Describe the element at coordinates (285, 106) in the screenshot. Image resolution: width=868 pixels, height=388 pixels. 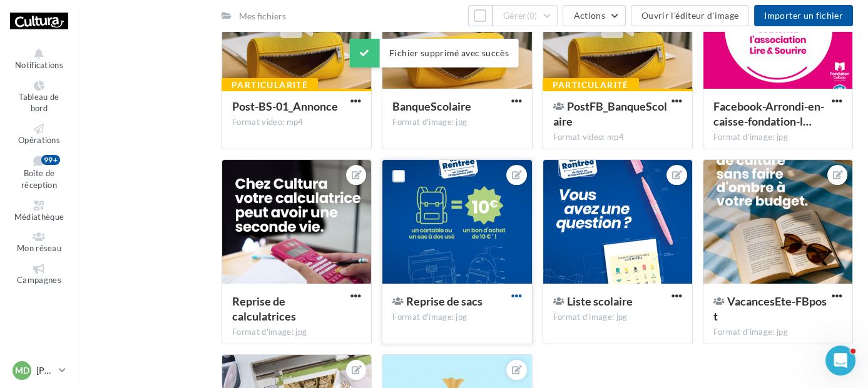
I see `span: Post-BS-01_Annonce` at that location.